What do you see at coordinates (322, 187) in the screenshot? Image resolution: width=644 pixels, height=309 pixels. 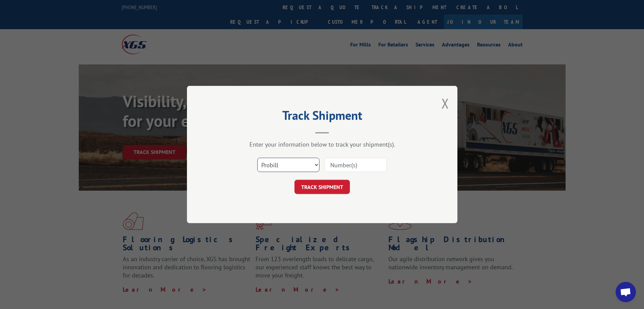 I see `button: TRACK SHIPMENT` at bounding box center [322, 187].